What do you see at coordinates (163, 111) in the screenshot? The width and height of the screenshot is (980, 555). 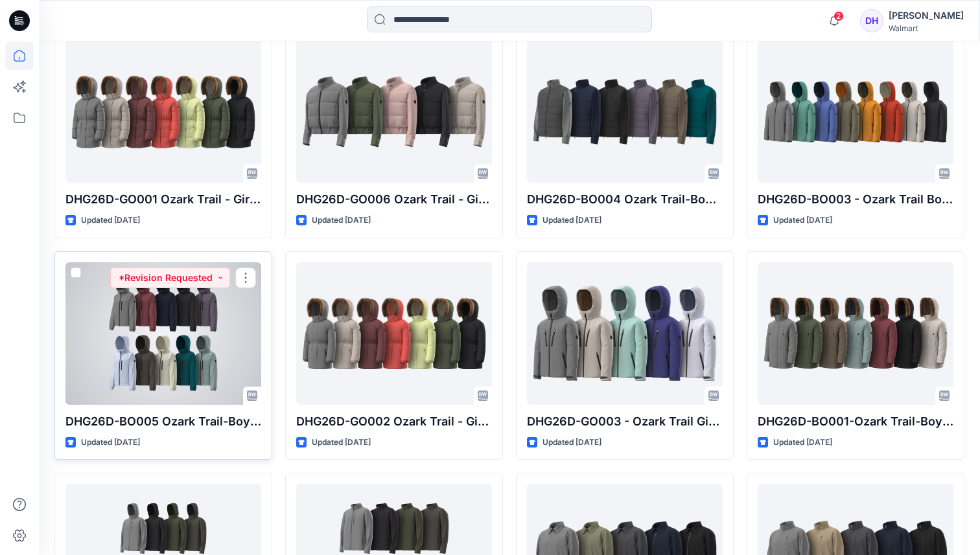 I see `a: DHG26D-GO001 Ozark Trail - Girl's Outerwear-Parka Jkt Opt.1` at bounding box center [163, 111].